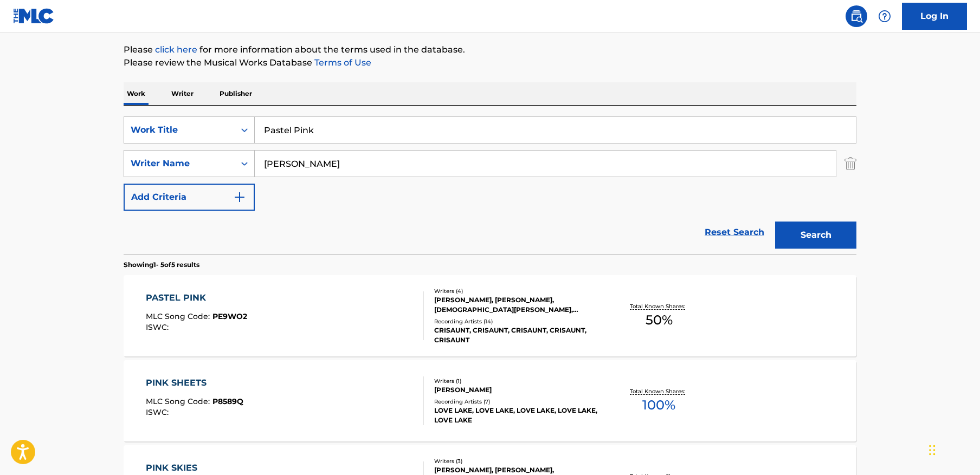  I want to click on a: Public Search, so click(856, 16).